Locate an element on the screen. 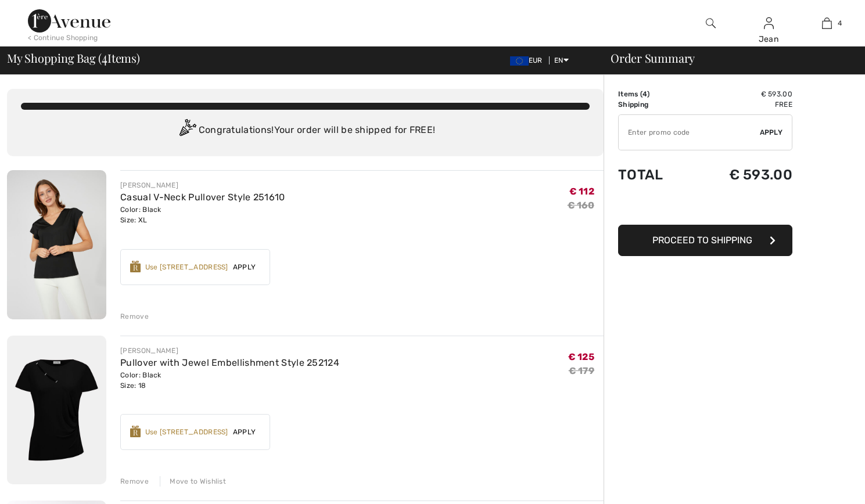  div: Order Summary is located at coordinates (728, 58).